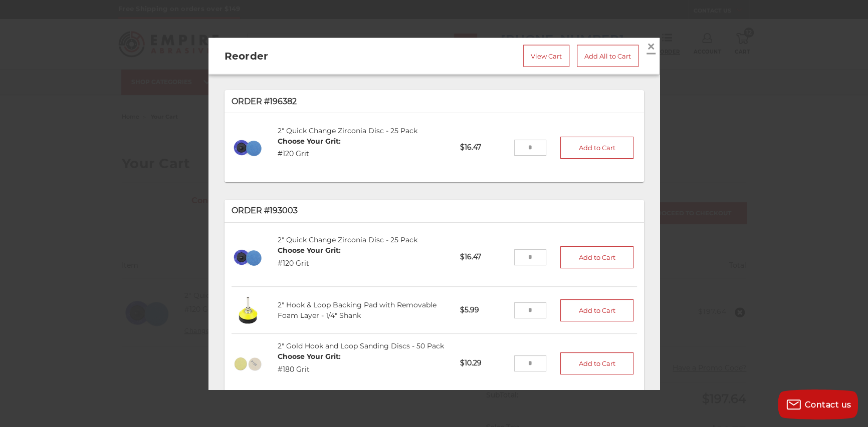 The image size is (868, 427). What do you see at coordinates (310, 370) in the screenshot?
I see `dd: #180 Grit` at bounding box center [310, 370].